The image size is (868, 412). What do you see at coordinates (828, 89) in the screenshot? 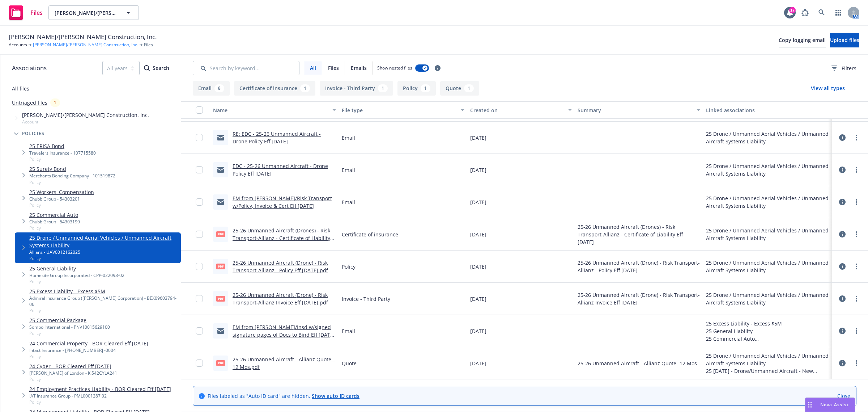
I see `button: View all types` at bounding box center [828, 89].